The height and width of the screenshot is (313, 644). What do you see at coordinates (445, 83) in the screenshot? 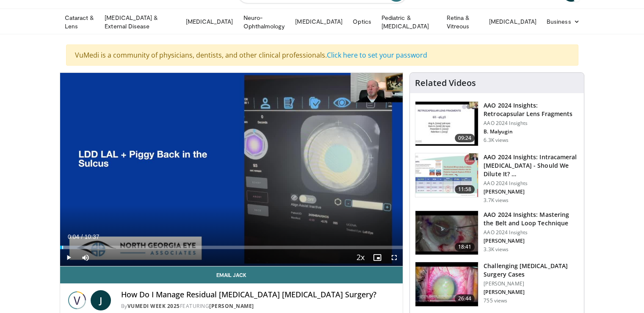
I see `h4: Related Videos` at bounding box center [445, 83].